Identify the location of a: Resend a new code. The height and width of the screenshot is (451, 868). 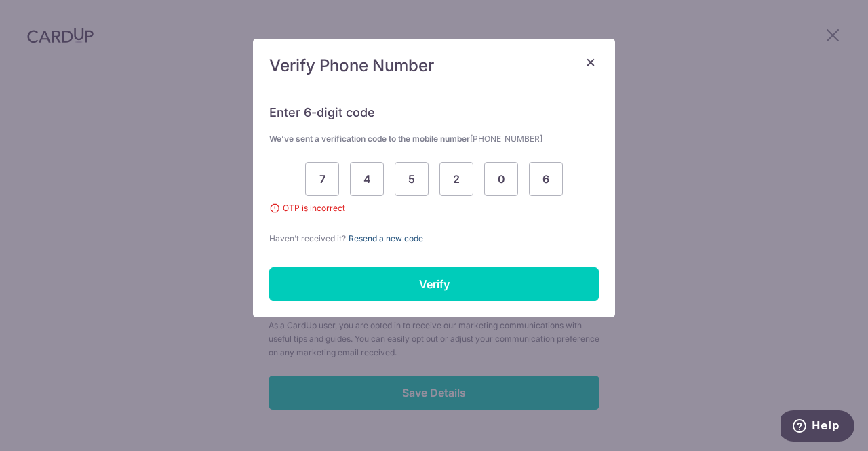
(386, 238).